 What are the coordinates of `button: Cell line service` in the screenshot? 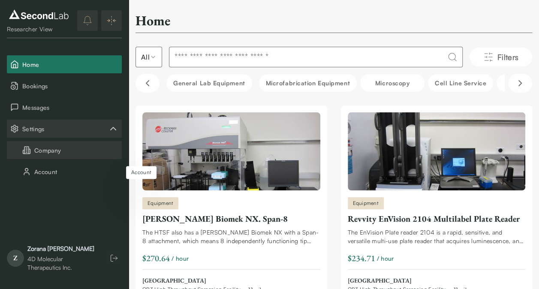 It's located at (460, 83).